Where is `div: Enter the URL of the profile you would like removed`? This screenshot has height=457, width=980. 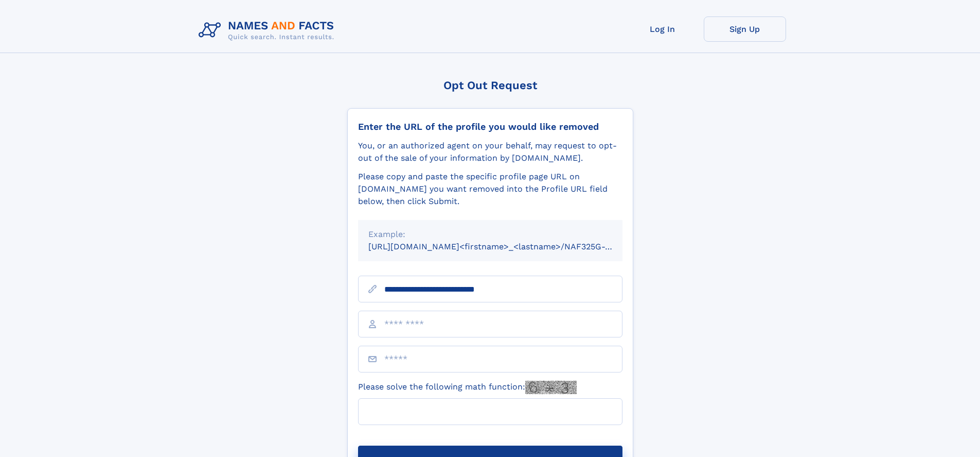 div: Enter the URL of the profile you would like removed is located at coordinates (490, 127).